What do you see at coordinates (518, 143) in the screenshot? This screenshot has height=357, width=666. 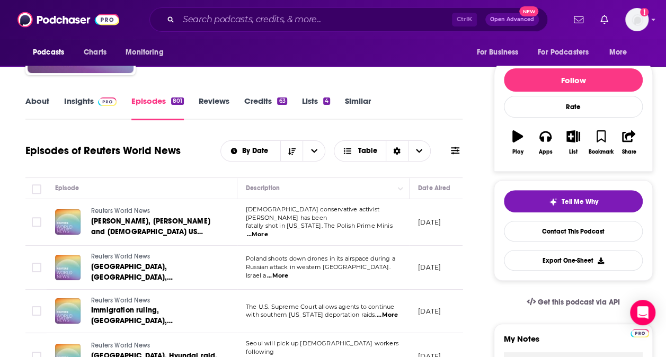 I see `button: Play` at bounding box center [518, 143].